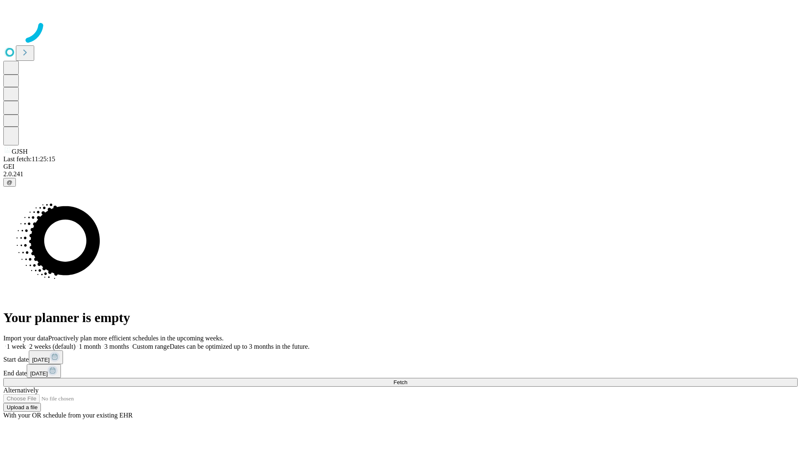 This screenshot has height=450, width=801. I want to click on span: Proactively plan more efficient schedules in the upcoming weeks., so click(136, 338).